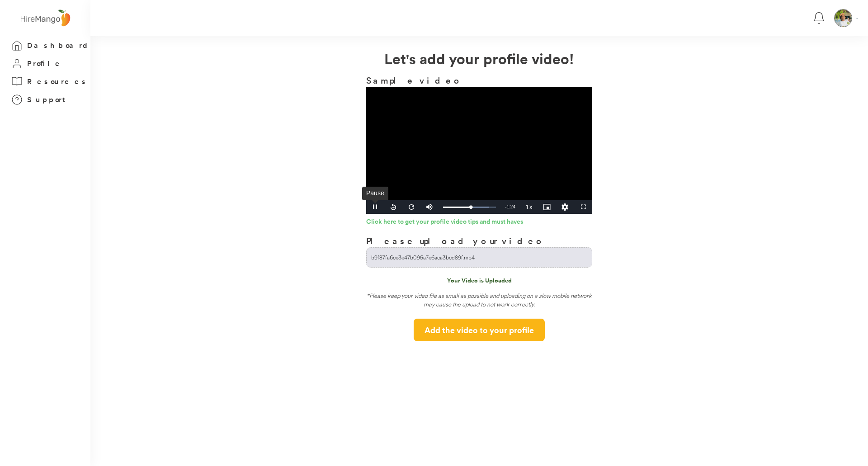 The height and width of the screenshot is (466, 868). What do you see at coordinates (479, 59) in the screenshot?
I see `h2: Let's add your profile video!` at bounding box center [479, 59].